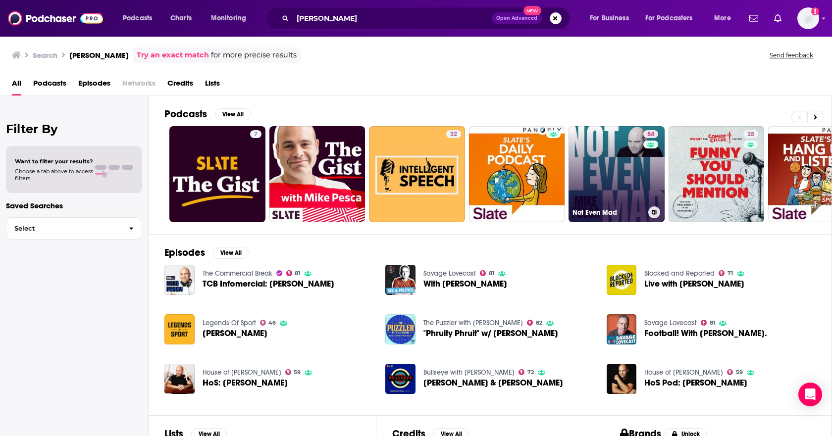  Describe the element at coordinates (730, 273) in the screenshot. I see `span: 71` at that location.